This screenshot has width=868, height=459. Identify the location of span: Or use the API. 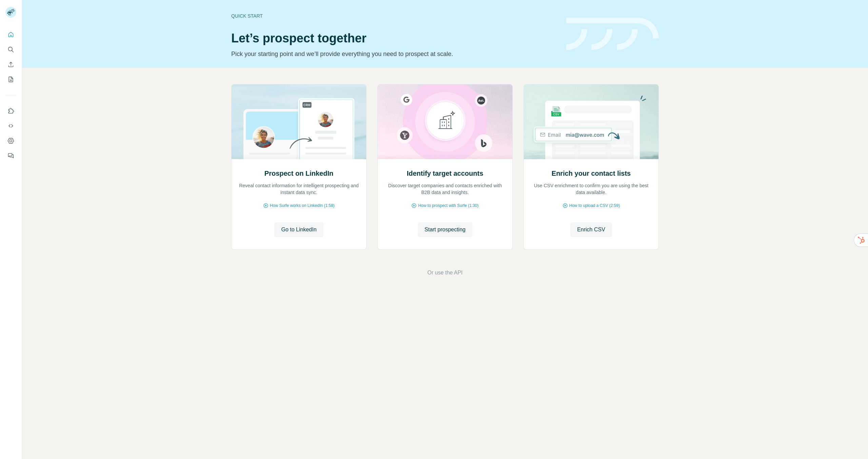
(445, 273).